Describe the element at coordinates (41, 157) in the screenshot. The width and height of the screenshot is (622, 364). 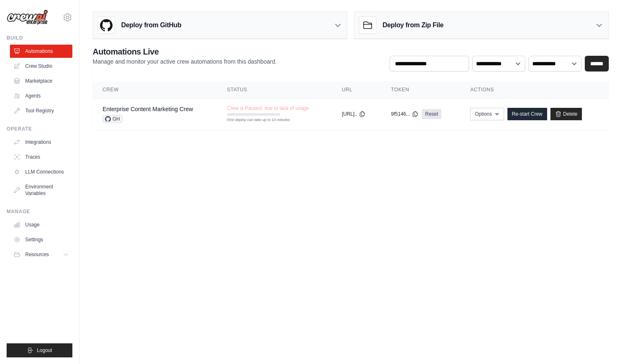
I see `a: Traces` at that location.